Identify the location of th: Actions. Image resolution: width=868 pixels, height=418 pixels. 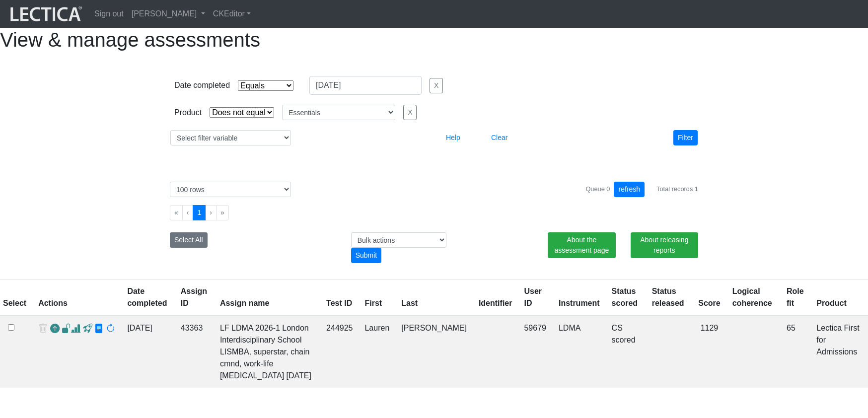
(77, 297).